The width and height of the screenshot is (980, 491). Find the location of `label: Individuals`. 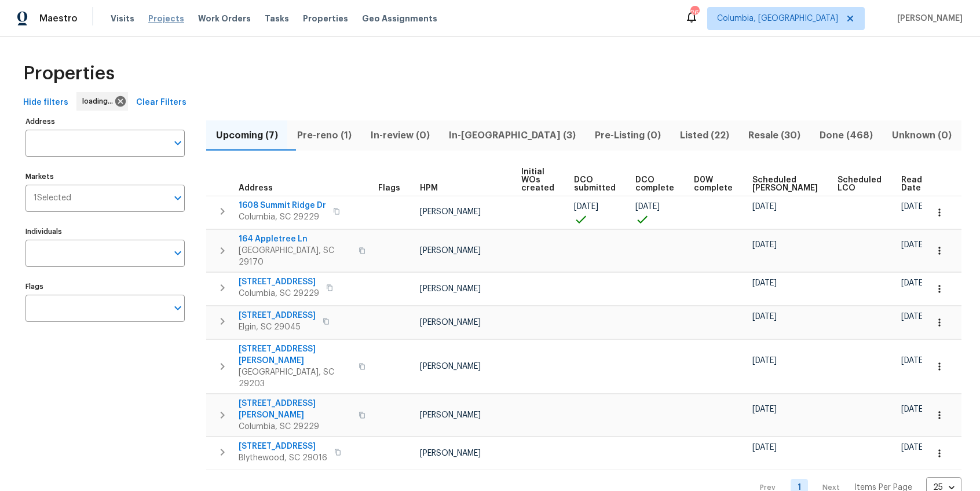

label: Individuals is located at coordinates (105, 232).